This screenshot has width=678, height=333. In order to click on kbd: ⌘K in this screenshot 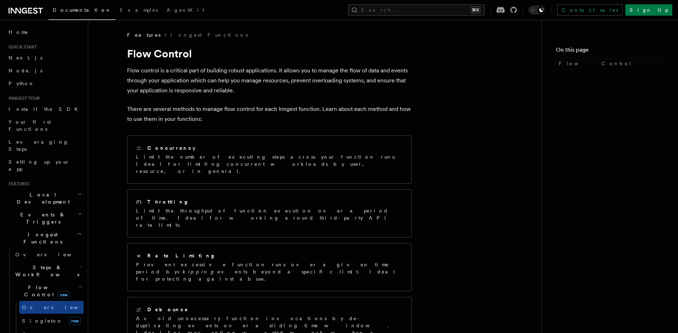, I will do `click(476, 10)`.